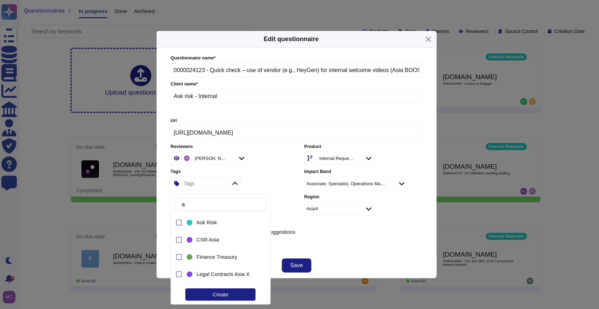  Describe the element at coordinates (297, 84) in the screenshot. I see `label: Client name` at that location.